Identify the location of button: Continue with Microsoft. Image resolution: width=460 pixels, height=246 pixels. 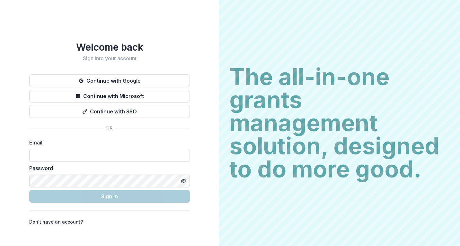
(109, 96).